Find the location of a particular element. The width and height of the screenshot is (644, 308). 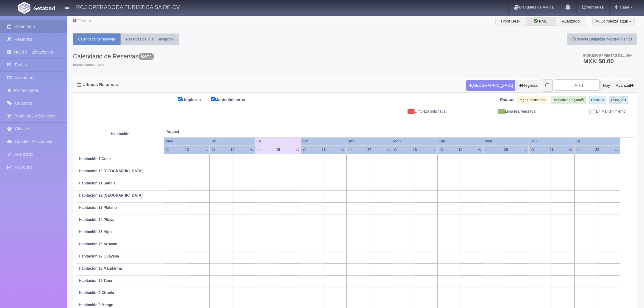

label: Check-in is located at coordinates (597, 100).